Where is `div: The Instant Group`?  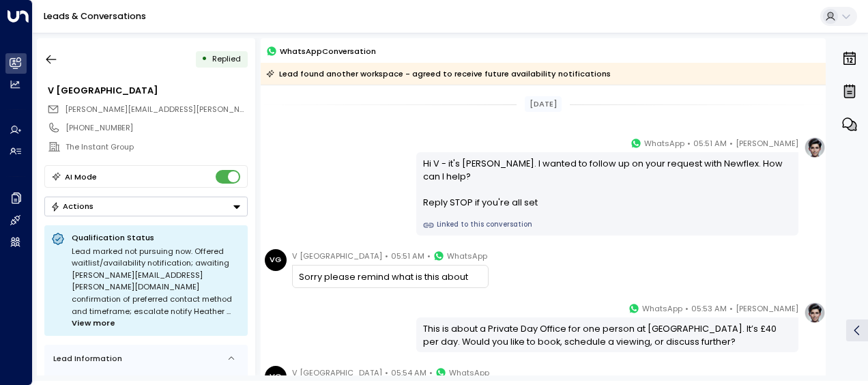
div: The Instant Group is located at coordinates (156, 147).